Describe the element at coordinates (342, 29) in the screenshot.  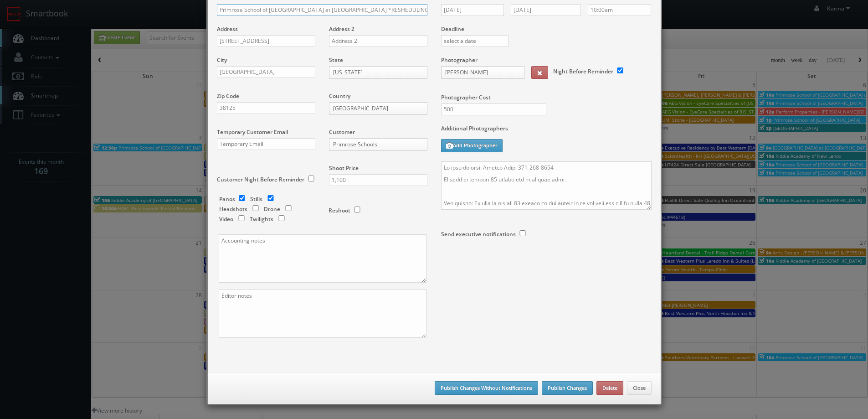
I see `label: Address 2` at that location.